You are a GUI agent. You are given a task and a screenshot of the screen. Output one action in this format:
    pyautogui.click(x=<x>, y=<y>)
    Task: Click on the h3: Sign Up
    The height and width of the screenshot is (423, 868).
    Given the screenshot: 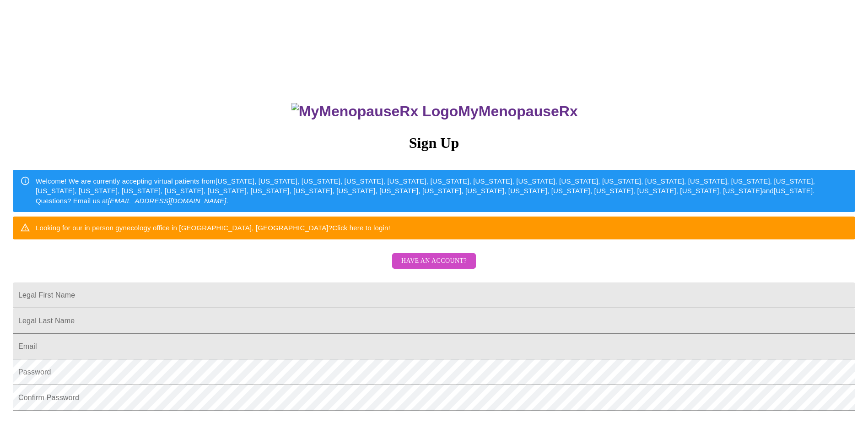 What is the action you would take?
    pyautogui.click(x=434, y=143)
    